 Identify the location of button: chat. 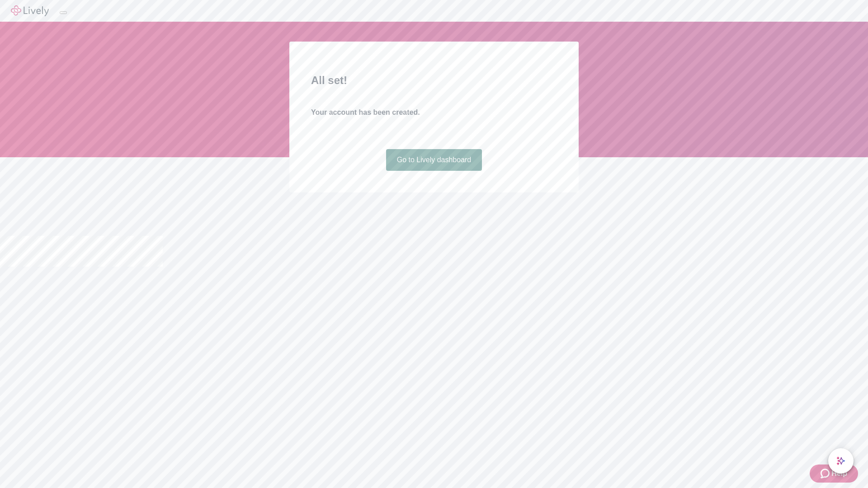
(840, 461).